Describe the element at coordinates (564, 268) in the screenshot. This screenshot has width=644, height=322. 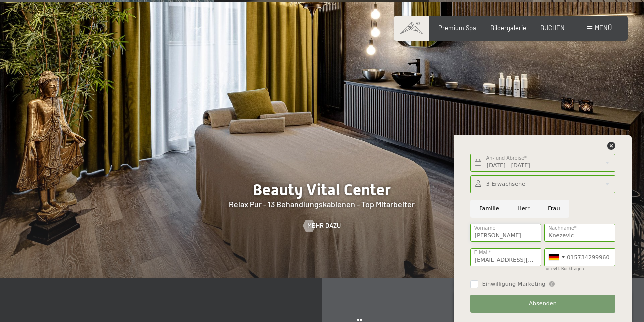
I see `label: für evtl. Rückfragen` at that location.